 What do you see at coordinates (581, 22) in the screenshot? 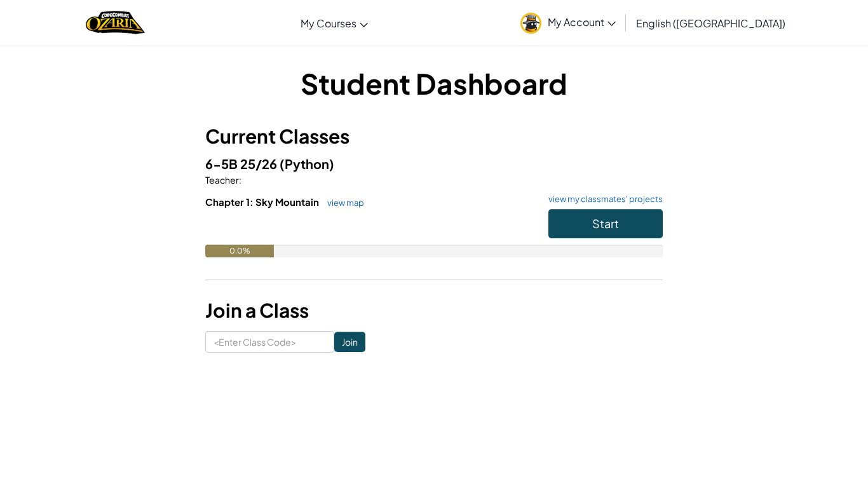
I see `span: My Account` at bounding box center [581, 22].